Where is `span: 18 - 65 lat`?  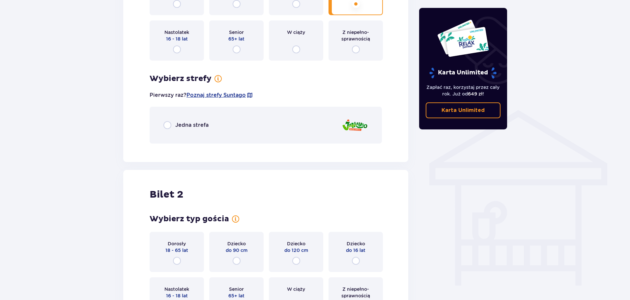 span: 18 - 65 lat is located at coordinates (177, 250).